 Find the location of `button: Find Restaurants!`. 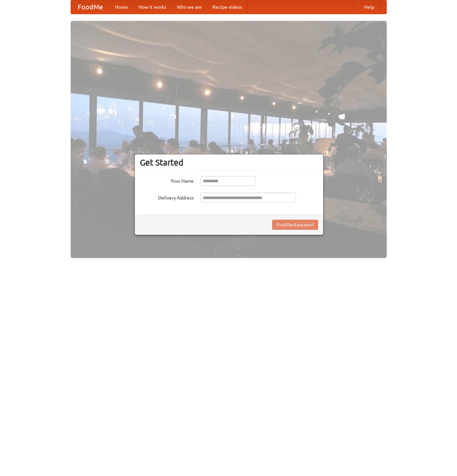

button: Find Restaurants! is located at coordinates (295, 225).